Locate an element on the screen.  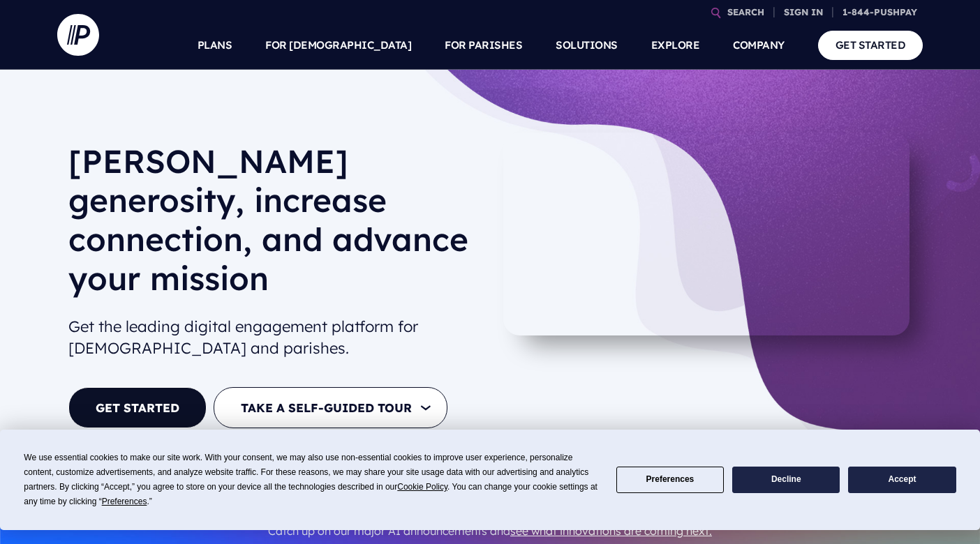
button: Preferences is located at coordinates (670, 480).